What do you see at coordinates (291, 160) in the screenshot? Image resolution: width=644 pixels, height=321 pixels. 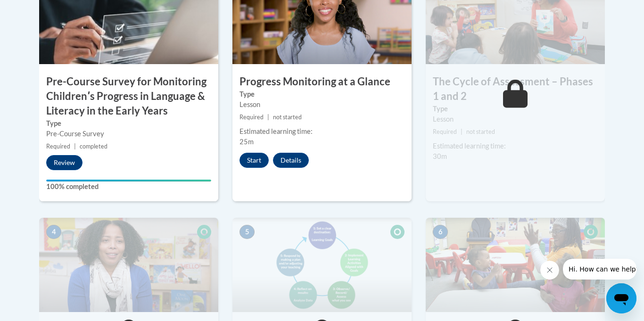 I see `button: Details` at bounding box center [291, 160].